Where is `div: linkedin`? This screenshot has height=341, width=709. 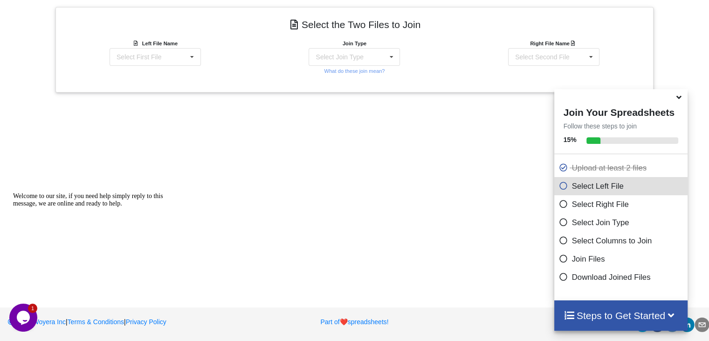
div: linkedin is located at coordinates (688, 324).